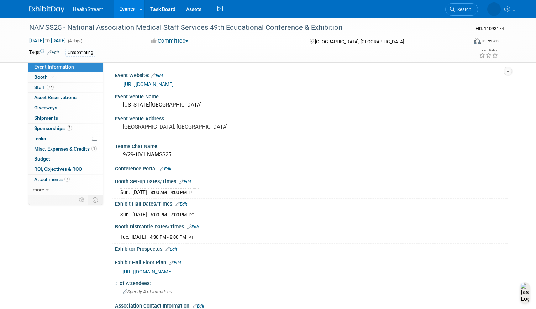 Image resolution: width=536 pixels, height=309 pixels. I want to click on span: Booth, so click(45, 77).